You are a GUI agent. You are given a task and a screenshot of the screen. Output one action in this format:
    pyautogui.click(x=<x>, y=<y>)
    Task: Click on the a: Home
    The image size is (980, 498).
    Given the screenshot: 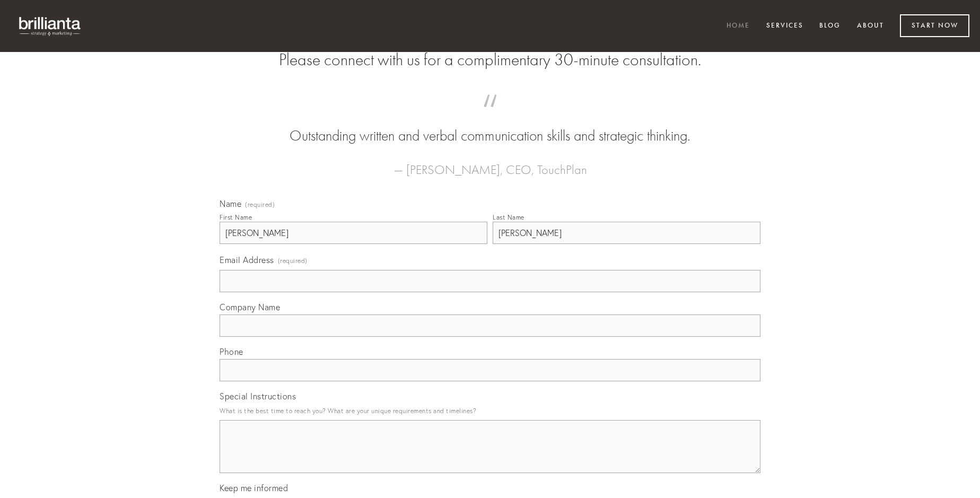 What is the action you would take?
    pyautogui.click(x=738, y=26)
    